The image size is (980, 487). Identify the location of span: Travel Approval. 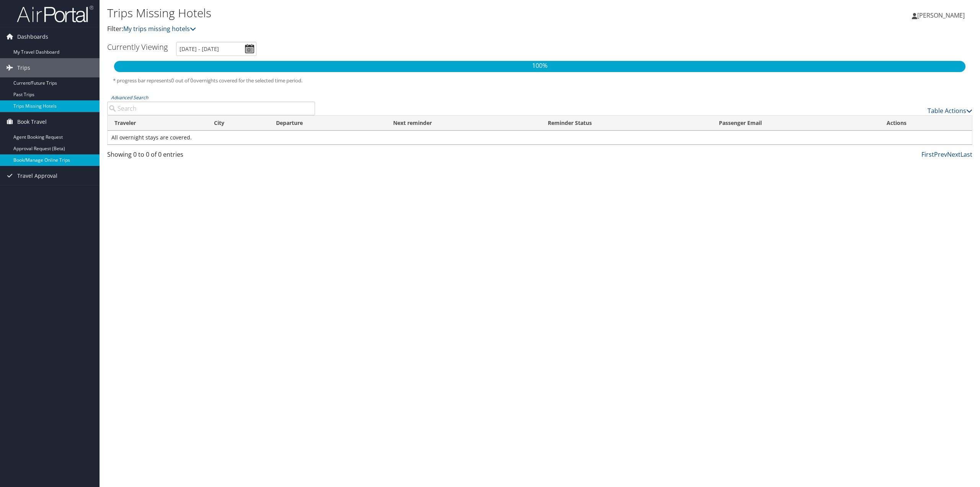
(37, 176).